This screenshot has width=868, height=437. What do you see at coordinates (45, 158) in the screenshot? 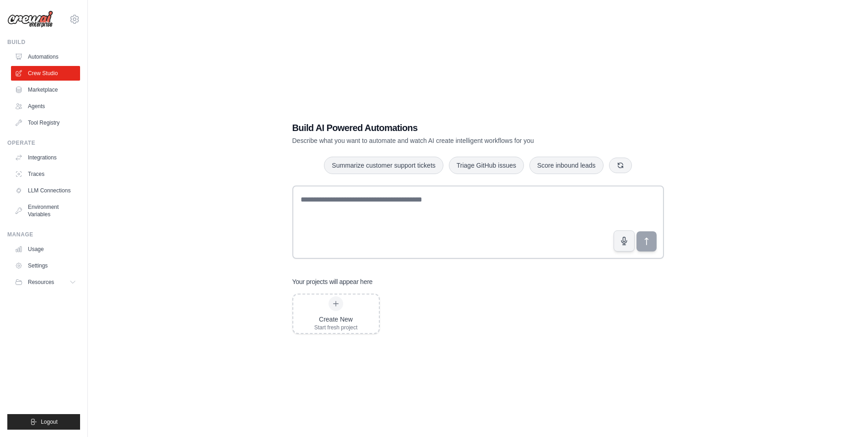
I see `a: Integrations` at bounding box center [45, 158].